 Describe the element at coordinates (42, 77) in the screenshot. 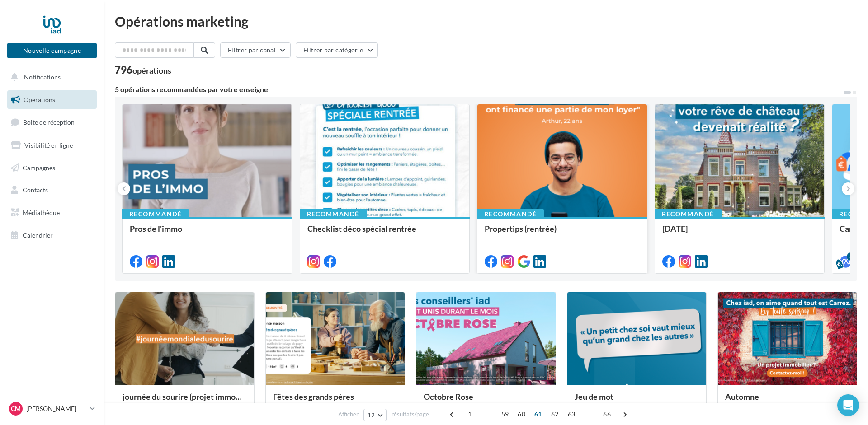

I see `span: Notifications` at that location.